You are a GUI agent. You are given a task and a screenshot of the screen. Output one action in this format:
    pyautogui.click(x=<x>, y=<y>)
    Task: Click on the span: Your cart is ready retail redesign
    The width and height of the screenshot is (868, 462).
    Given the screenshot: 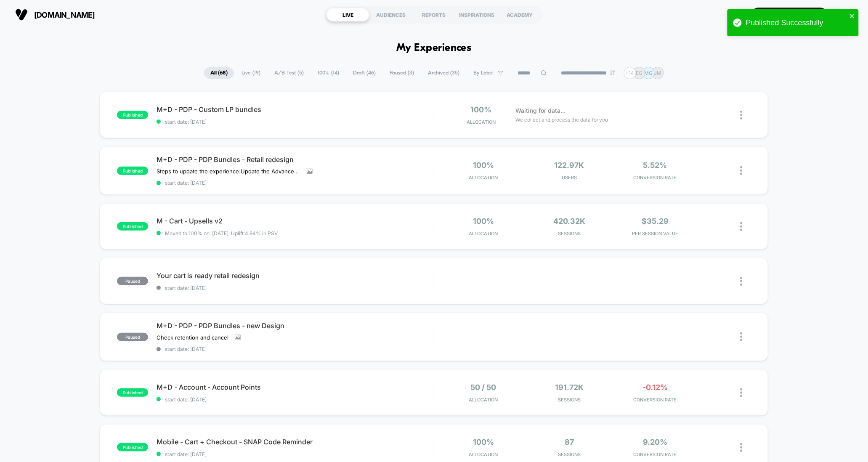 What is the action you would take?
    pyautogui.click(x=295, y=276)
    